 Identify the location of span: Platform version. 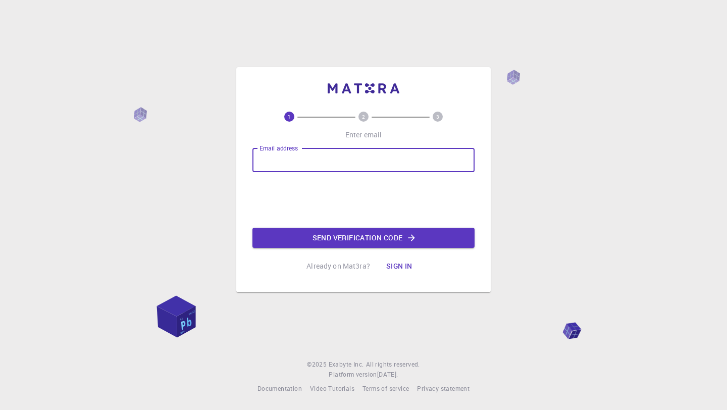
(353, 375).